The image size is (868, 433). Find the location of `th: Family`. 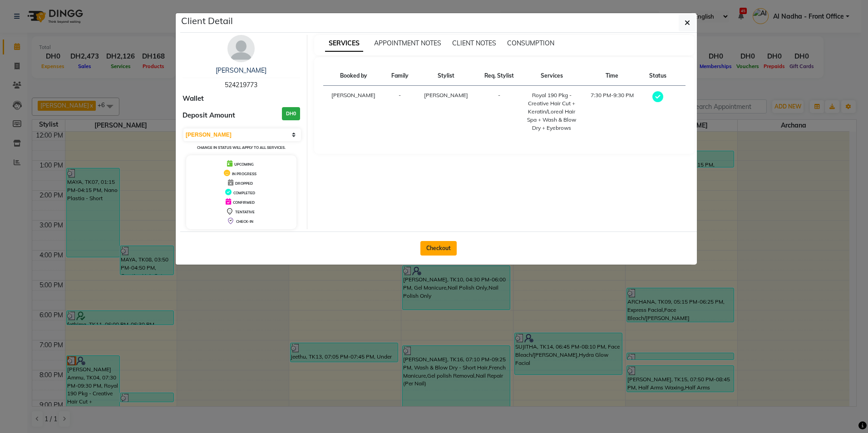

th: Family is located at coordinates (400, 76).